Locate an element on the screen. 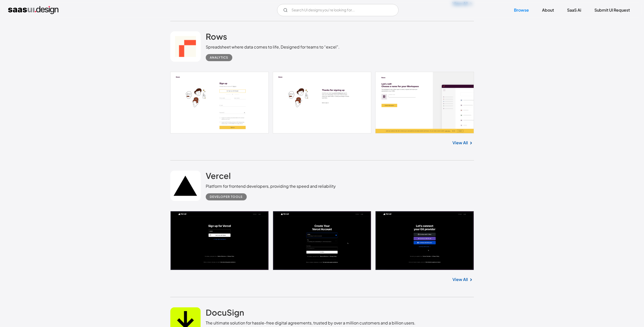  h2: Vercel is located at coordinates (218, 176).